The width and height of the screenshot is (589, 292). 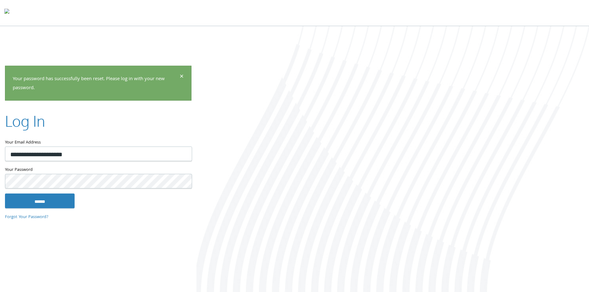 I want to click on label: Your Password, so click(x=98, y=170).